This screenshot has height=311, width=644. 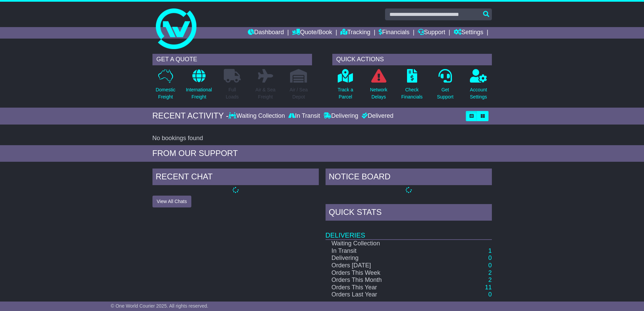 What do you see at coordinates (172, 201) in the screenshot?
I see `button: View All Chats` at bounding box center [172, 201].